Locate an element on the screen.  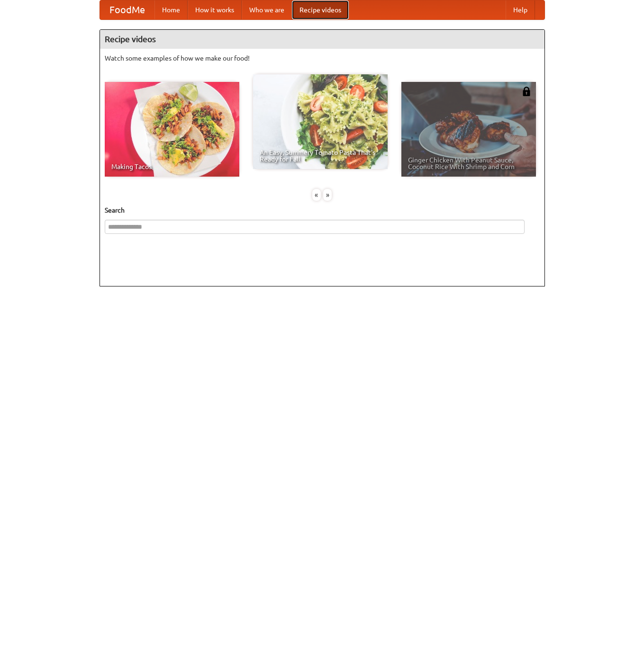
span: Making Tacos is located at coordinates (172, 167).